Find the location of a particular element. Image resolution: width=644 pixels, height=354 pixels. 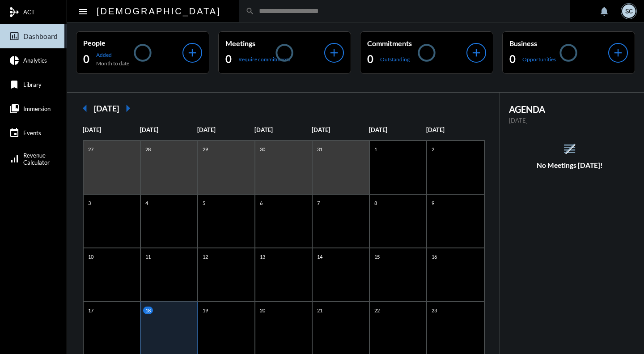

p: 19 is located at coordinates (205, 311).